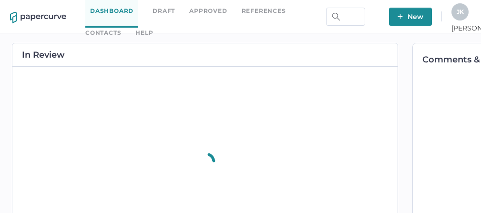 Image resolution: width=481 pixels, height=213 pixels. What do you see at coordinates (410, 17) in the screenshot?
I see `span: New` at bounding box center [410, 17].